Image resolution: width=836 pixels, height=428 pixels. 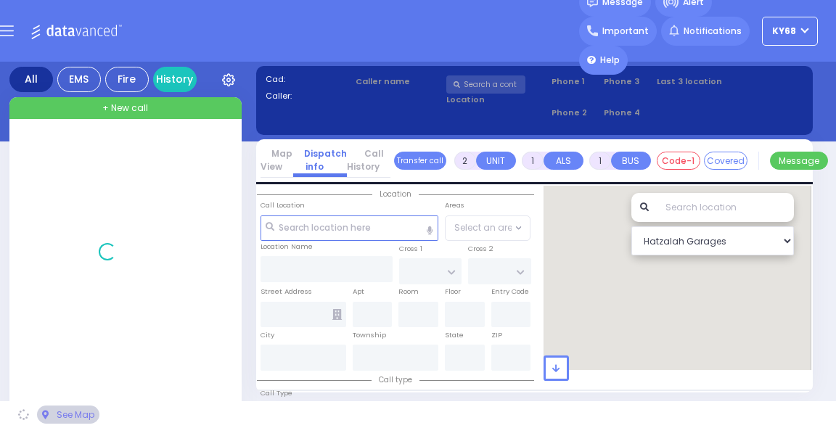 I want to click on label: Caller name, so click(x=398, y=81).